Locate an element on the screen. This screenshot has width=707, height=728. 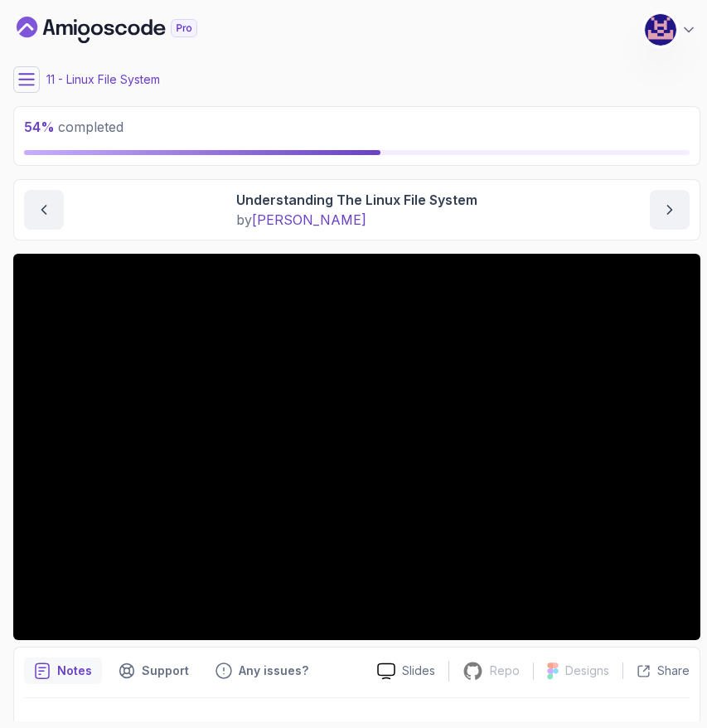
p: Notes is located at coordinates (75, 670).